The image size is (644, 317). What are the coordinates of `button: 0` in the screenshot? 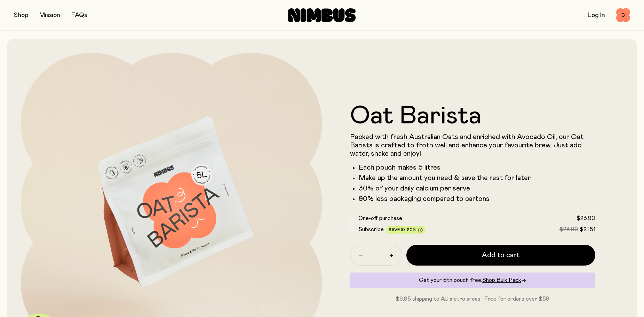 It's located at (623, 15).